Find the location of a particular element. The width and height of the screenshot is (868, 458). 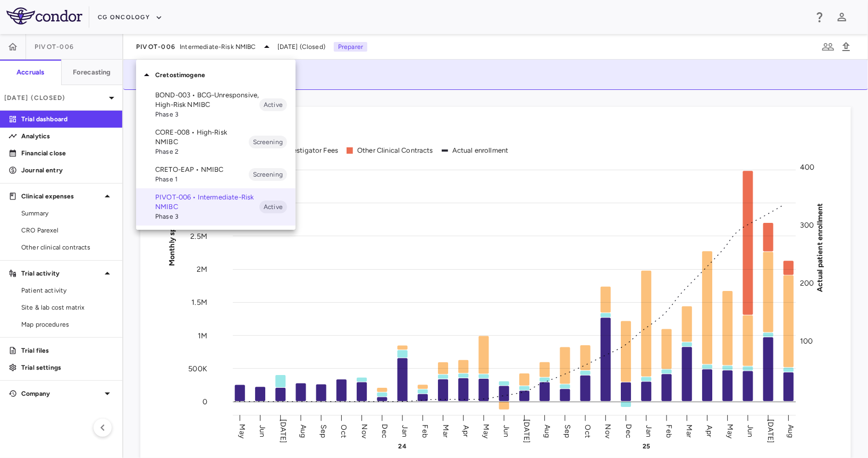

div: CORE-008 • High-Risk NMIBCPhase 2Screening is located at coordinates (216, 142).